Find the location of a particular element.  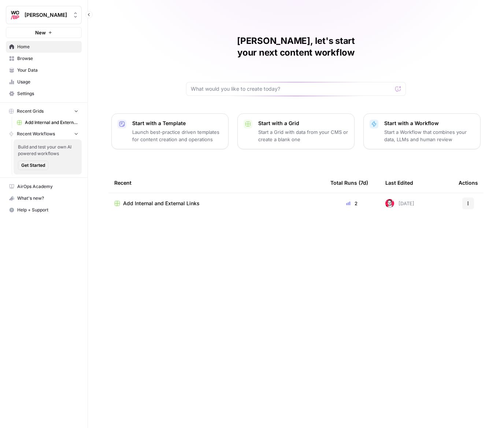

span: Get Started is located at coordinates (33, 166).